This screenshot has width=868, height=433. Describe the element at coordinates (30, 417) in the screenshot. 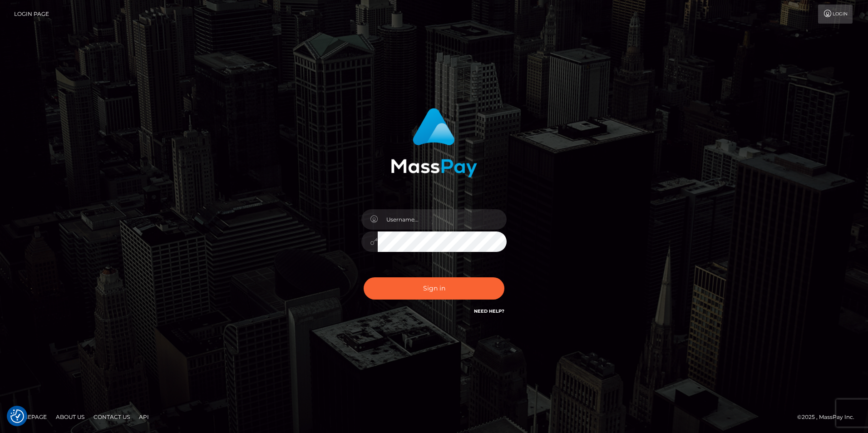

I see `a: Homepage` at that location.